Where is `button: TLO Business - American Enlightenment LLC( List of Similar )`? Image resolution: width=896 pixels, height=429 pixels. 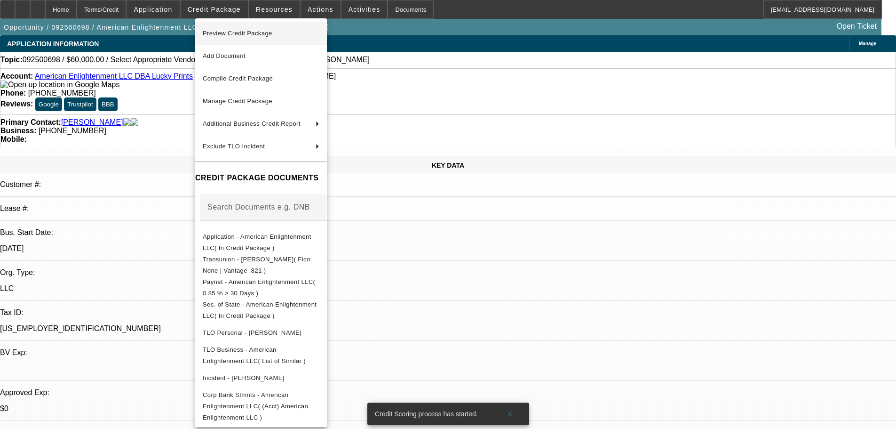 button: TLO Business - American Enlightenment LLC( List of Similar ) is located at coordinates (261, 355).